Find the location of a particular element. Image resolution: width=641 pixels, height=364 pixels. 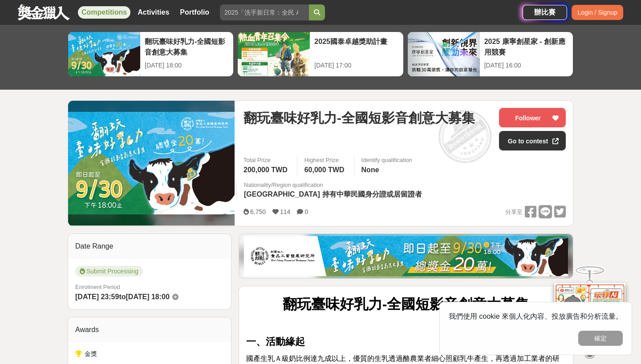

div: Awards is located at coordinates (150, 330).